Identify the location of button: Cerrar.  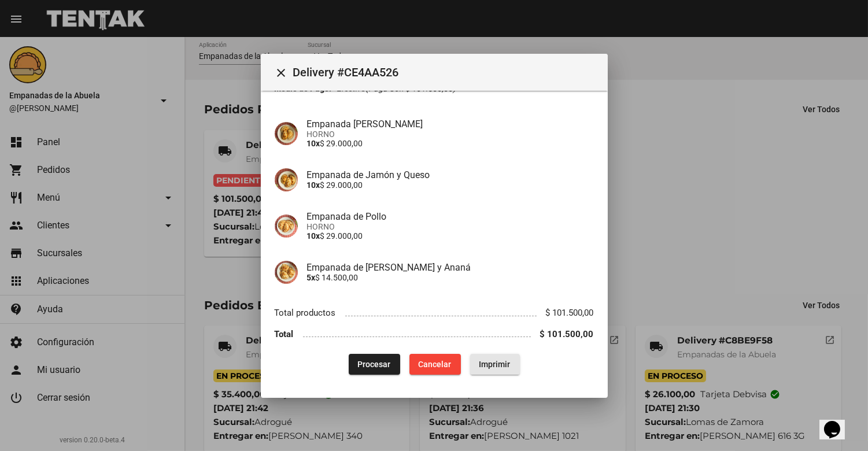
(282, 72).